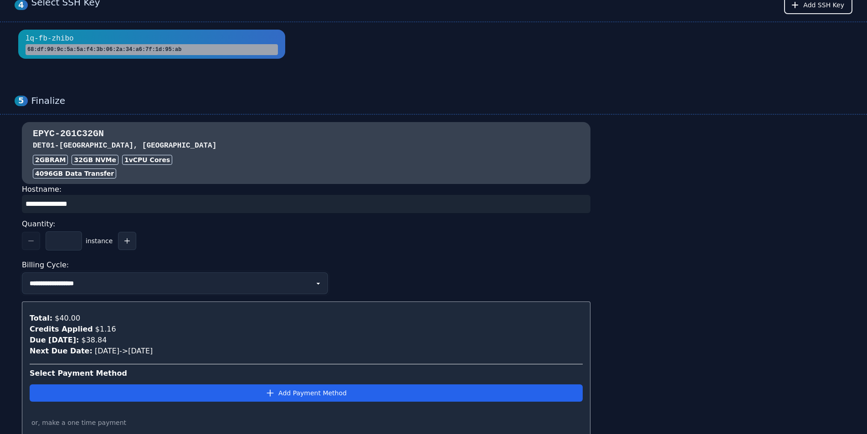 This screenshot has width=867, height=434. I want to click on div: 1 vCPU Cores, so click(147, 160).